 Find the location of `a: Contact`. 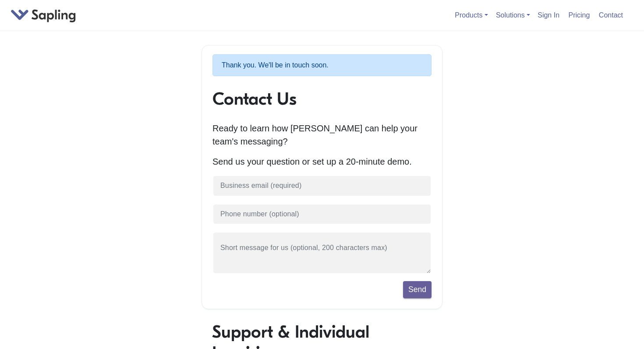

a: Contact is located at coordinates (611, 15).